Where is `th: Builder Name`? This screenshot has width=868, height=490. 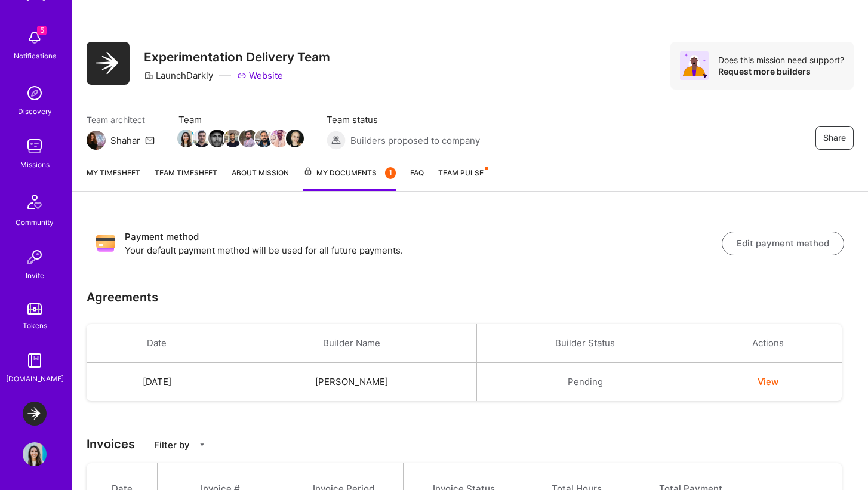 th: Builder Name is located at coordinates (352, 343).